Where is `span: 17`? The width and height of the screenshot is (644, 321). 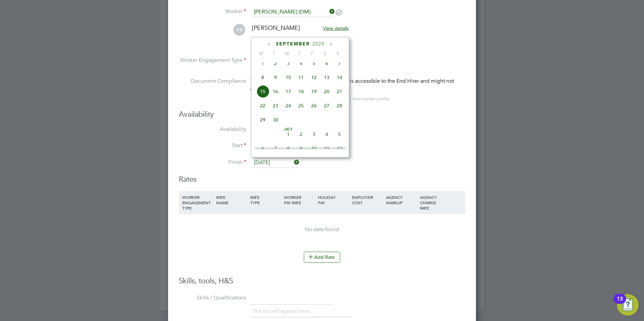
span: 17 is located at coordinates (288, 91).